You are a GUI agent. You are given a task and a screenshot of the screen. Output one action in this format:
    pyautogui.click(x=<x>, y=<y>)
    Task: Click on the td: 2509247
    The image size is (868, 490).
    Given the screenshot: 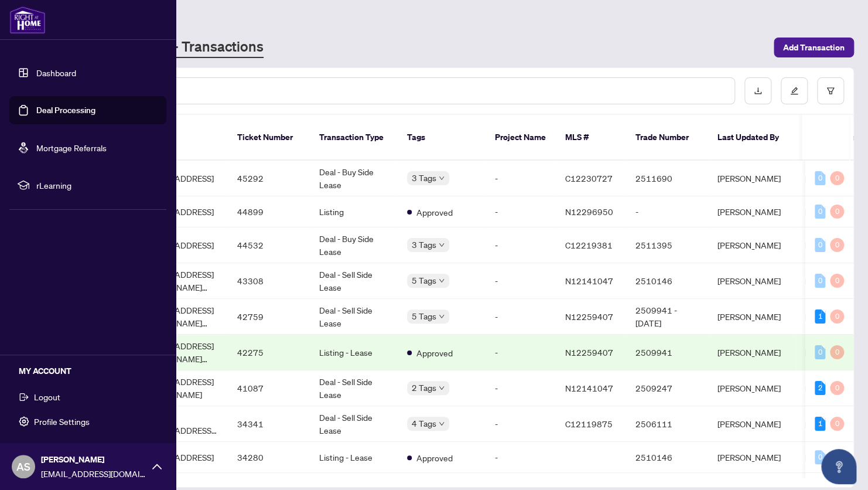 What is the action you would take?
    pyautogui.click(x=667, y=388)
    